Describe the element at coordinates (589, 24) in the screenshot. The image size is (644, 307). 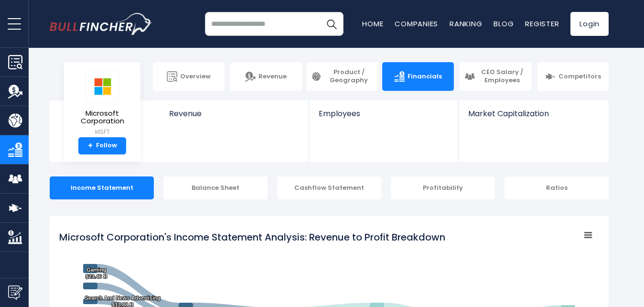
I see `a: Login` at that location.